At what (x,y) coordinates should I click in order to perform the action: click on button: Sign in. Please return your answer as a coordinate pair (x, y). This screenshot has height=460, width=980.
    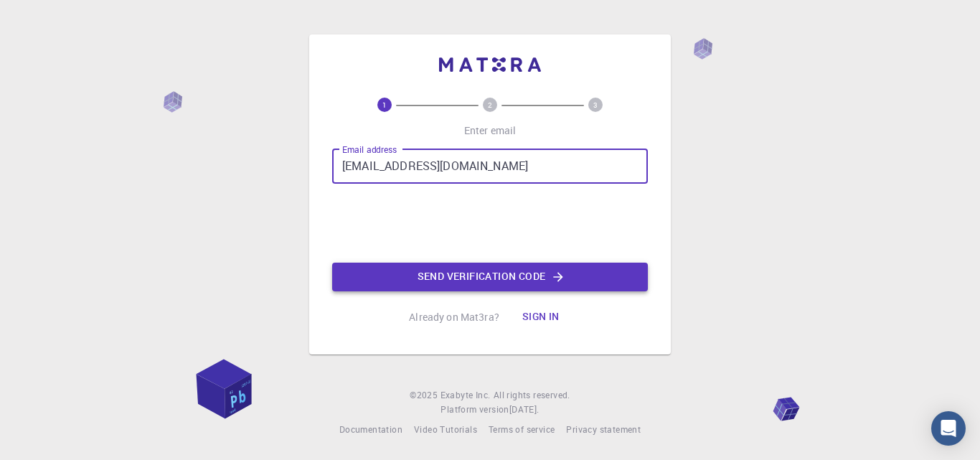
    Looking at the image, I should click on (541, 318).